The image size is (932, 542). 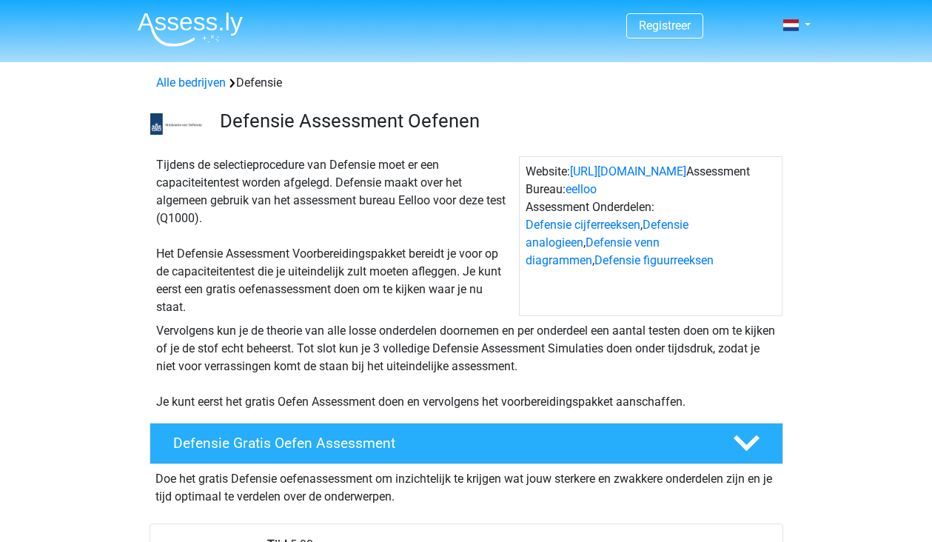 I want to click on a: Defensie venn diagrammen, so click(x=592, y=251).